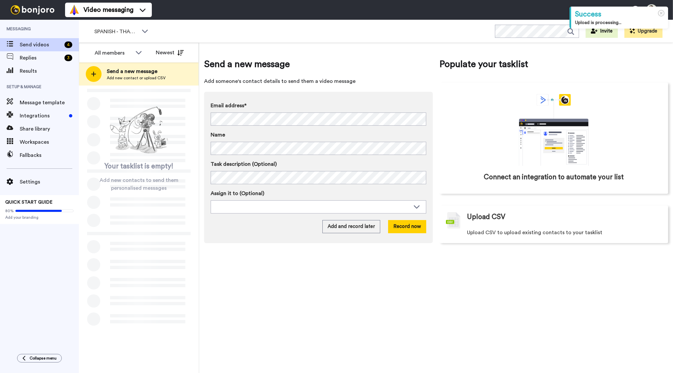  Describe the element at coordinates (139, 166) in the screenshot. I see `span: Your tasklist is empty!` at that location.